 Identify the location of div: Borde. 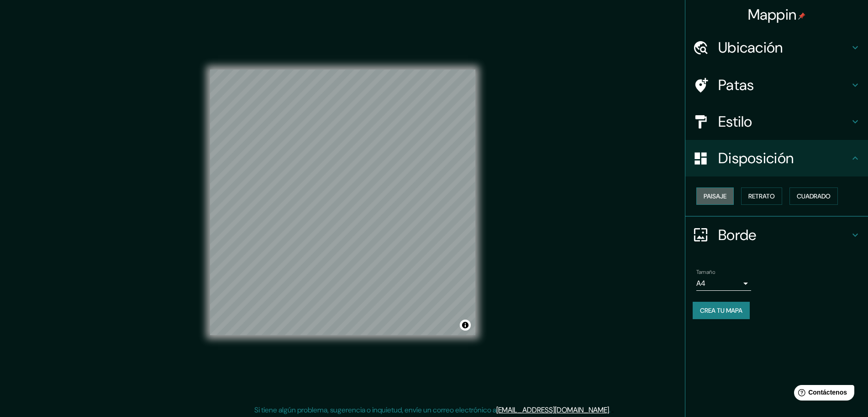
(777, 235).